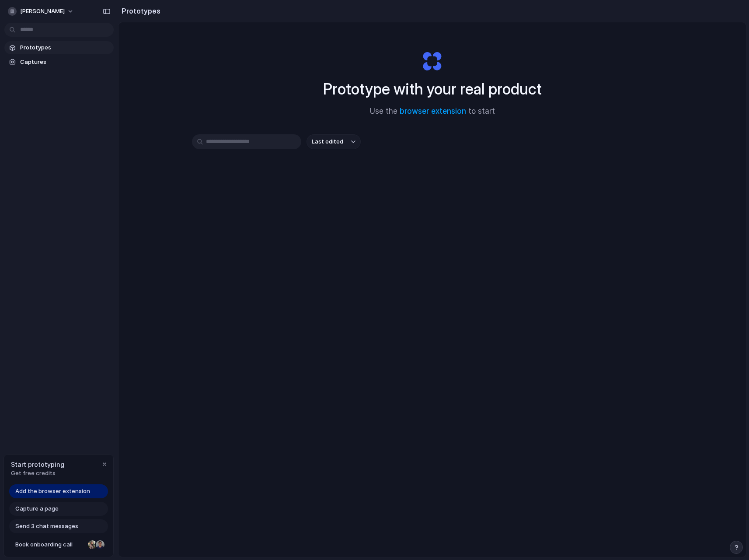 This screenshot has height=560, width=749. Describe the element at coordinates (52, 491) in the screenshot. I see `span: Add the browser extension` at that location.